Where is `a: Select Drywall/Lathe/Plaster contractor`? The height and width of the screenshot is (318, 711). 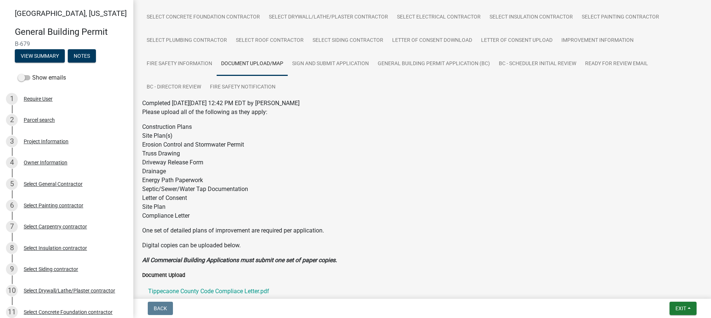
a: Select Drywall/Lathe/Plaster contractor is located at coordinates (328, 17).